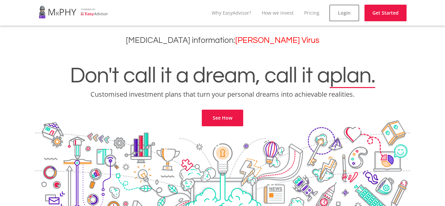 This screenshot has height=206, width=445. Describe the element at coordinates (312, 13) in the screenshot. I see `a: Pricing` at that location.